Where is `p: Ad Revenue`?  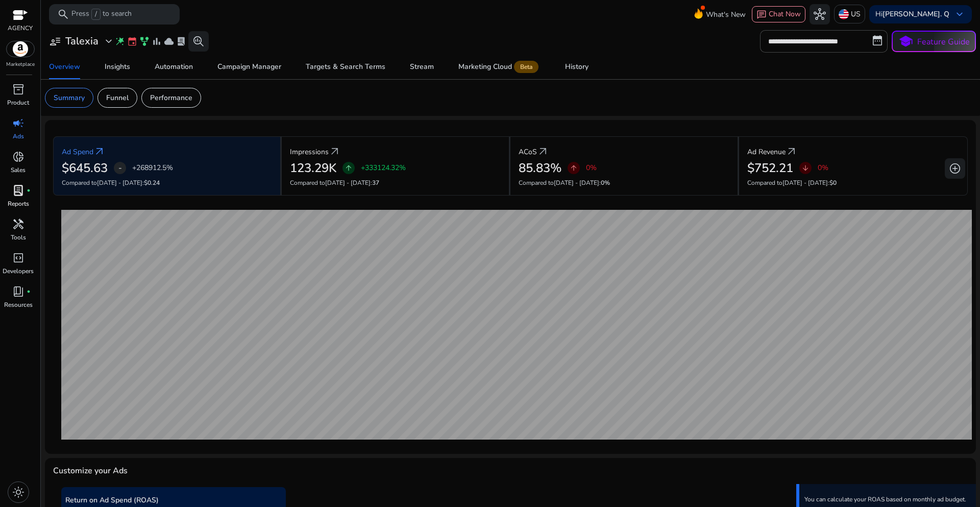 p: Ad Revenue is located at coordinates (766, 152).